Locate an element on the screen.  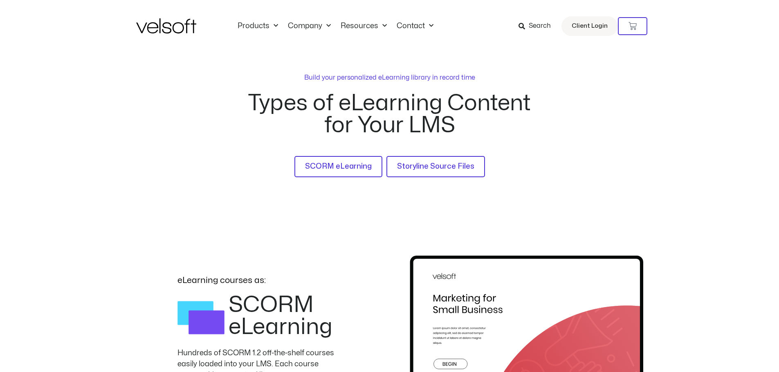
p: eLearning courses as: is located at coordinates (259, 280).